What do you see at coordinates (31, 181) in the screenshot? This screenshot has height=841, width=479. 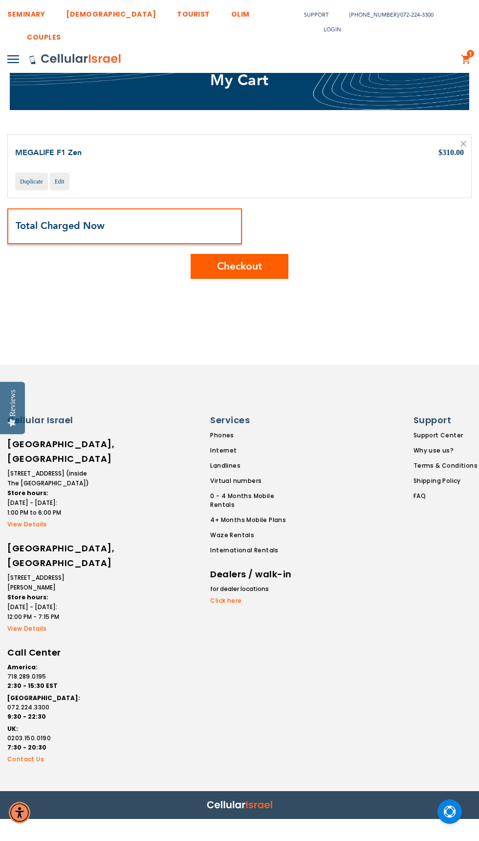 I see `span: Duplicate` at bounding box center [31, 181].